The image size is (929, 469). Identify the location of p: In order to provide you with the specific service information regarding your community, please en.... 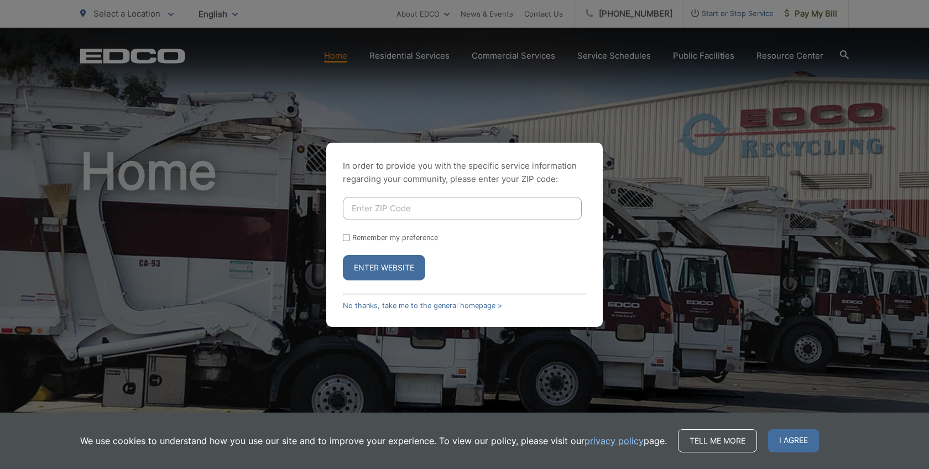
(465, 173).